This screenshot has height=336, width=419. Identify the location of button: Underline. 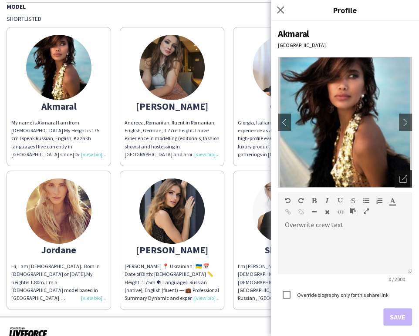
(340, 201).